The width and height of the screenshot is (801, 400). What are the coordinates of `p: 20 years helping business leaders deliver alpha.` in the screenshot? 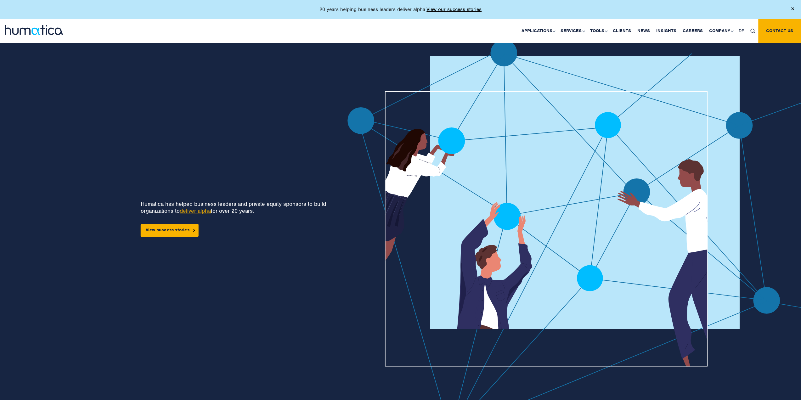 It's located at (401, 9).